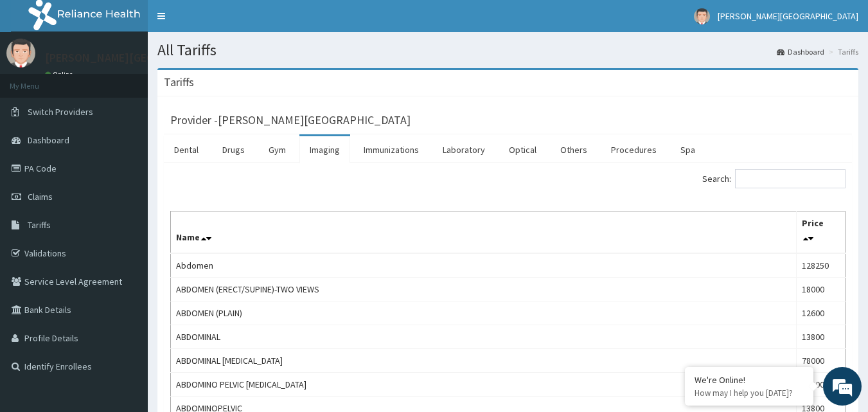  I want to click on img: d_794563401_company_1708531726252_794563401, so click(38, 80).